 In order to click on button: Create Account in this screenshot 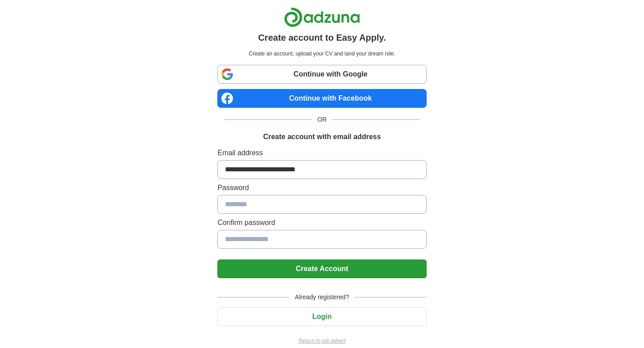, I will do `click(321, 269)`.